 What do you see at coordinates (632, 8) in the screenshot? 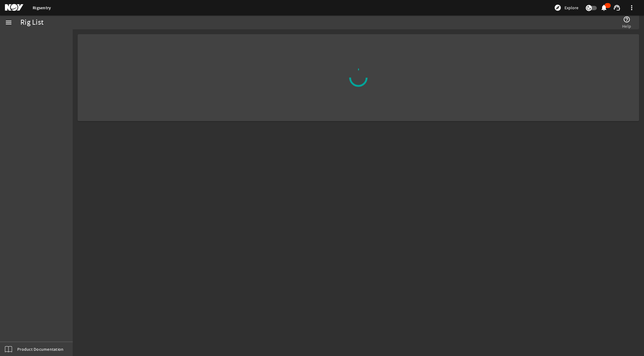
I see `button: more_vert` at bounding box center [632, 8].